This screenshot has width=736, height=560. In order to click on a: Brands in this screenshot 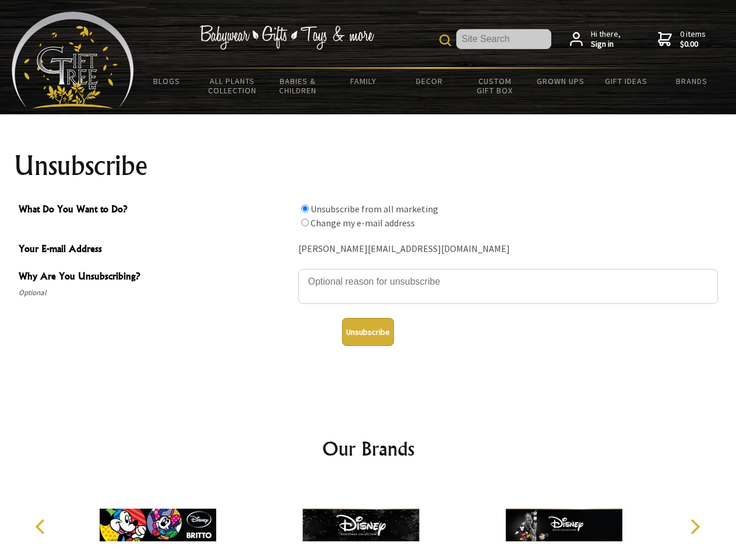, I will do `click(692, 81)`.